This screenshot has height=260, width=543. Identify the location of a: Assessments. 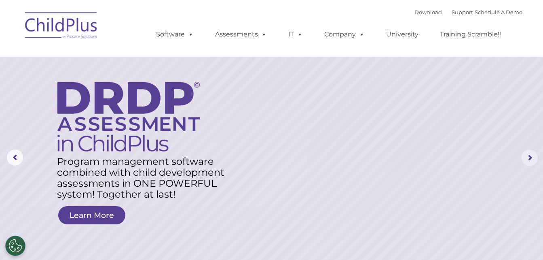
(241, 34).